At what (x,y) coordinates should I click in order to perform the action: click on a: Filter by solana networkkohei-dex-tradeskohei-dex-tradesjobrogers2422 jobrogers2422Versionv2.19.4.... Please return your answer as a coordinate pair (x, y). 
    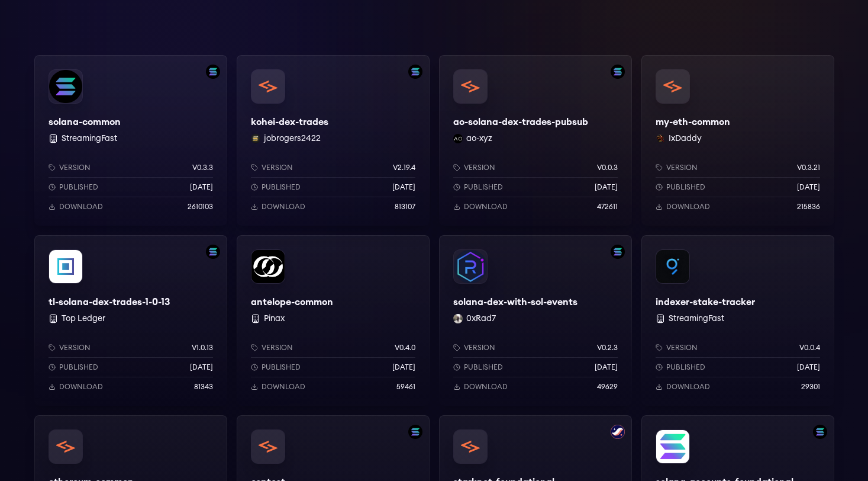
    Looking at the image, I should click on (333, 140).